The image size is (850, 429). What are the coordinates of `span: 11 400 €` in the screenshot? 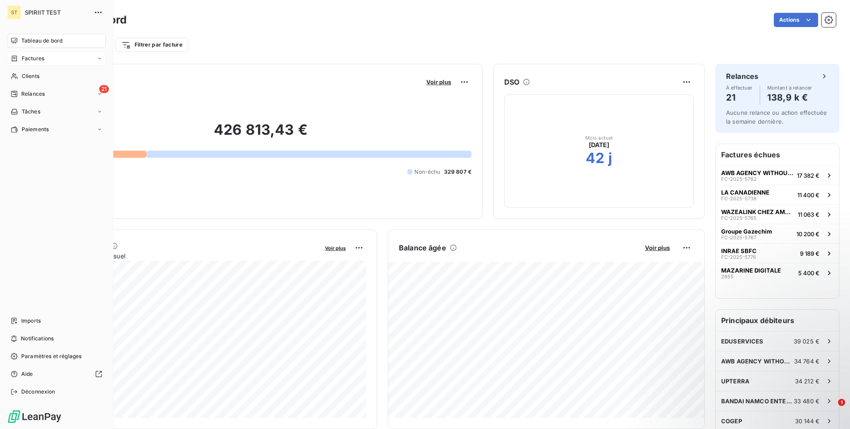 It's located at (808, 195).